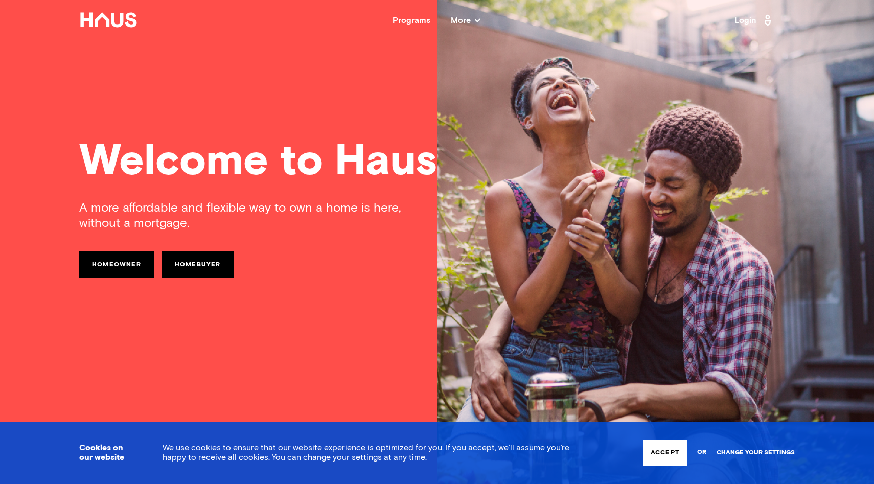 The width and height of the screenshot is (874, 484). What do you see at coordinates (258, 216) in the screenshot?
I see `div: A more affordable and flexible way to own a home is here, without a mortgage.` at bounding box center [258, 216].